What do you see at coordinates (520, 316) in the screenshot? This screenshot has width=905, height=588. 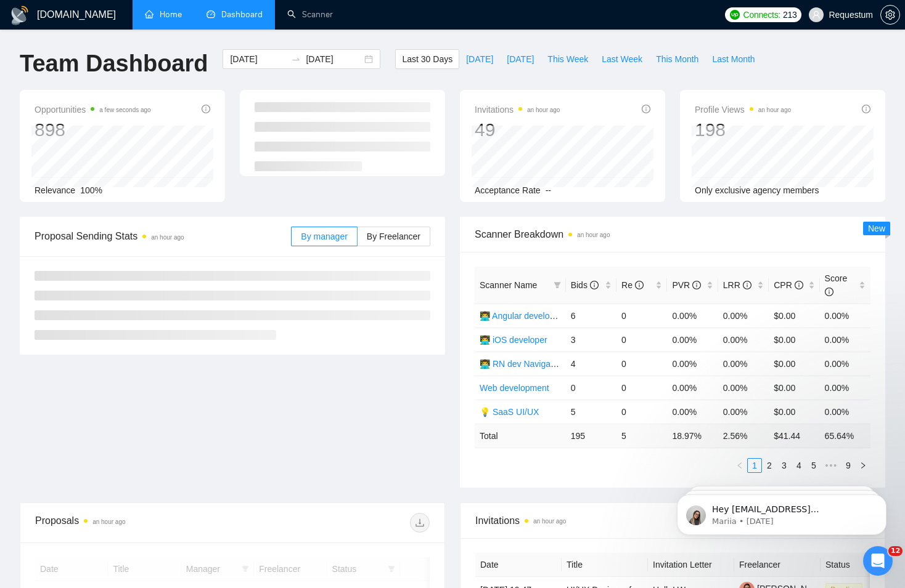 I see `a: 👨‍💻 Angular developer` at bounding box center [520, 316].